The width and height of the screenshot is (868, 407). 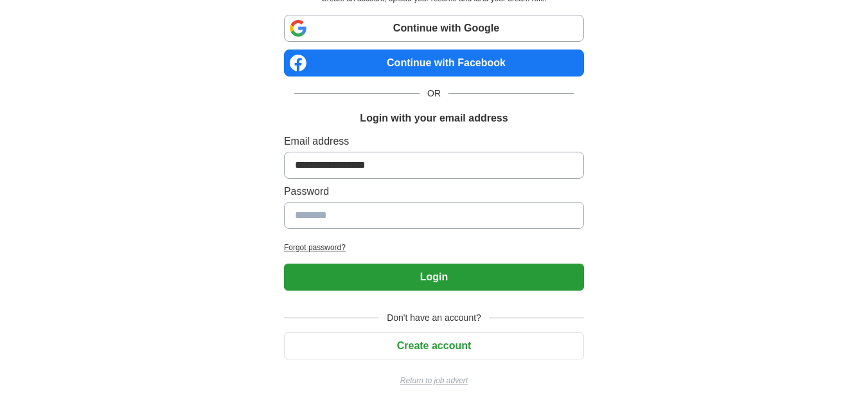 I want to click on span: Don't have an account?, so click(x=434, y=317).